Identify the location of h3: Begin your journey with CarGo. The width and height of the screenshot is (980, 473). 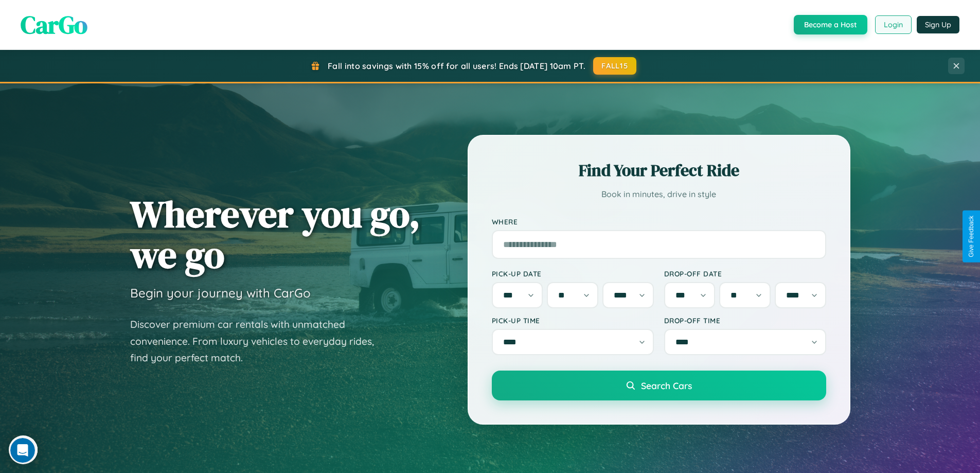
(220, 293).